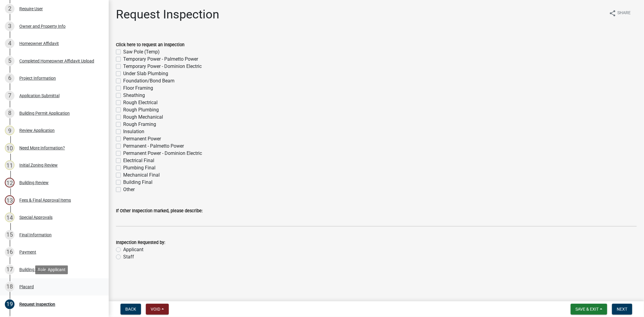  What do you see at coordinates (33, 270) in the screenshot?
I see `div: Building Permit` at bounding box center [33, 270].